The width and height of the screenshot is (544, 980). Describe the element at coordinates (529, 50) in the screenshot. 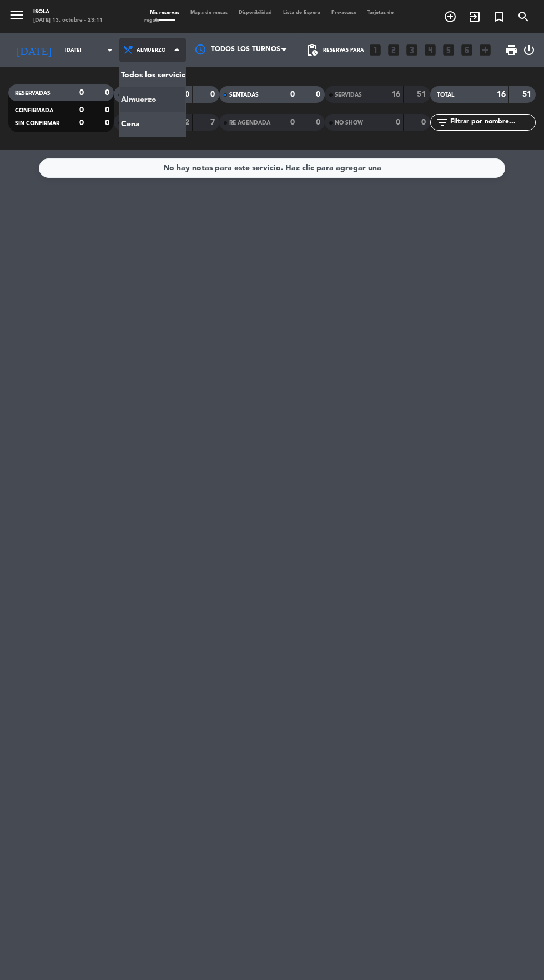

I see `div: LOG OUT` at that location.